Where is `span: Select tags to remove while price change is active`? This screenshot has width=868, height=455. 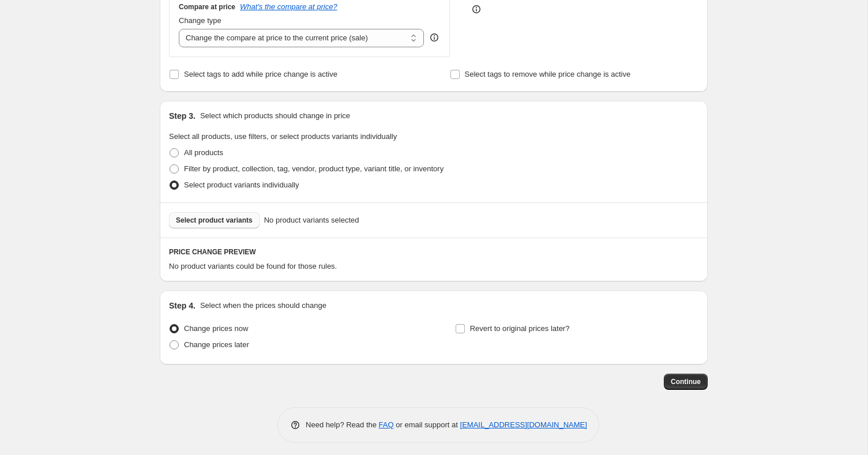
span: Select tags to remove while price change is active is located at coordinates (547, 74).